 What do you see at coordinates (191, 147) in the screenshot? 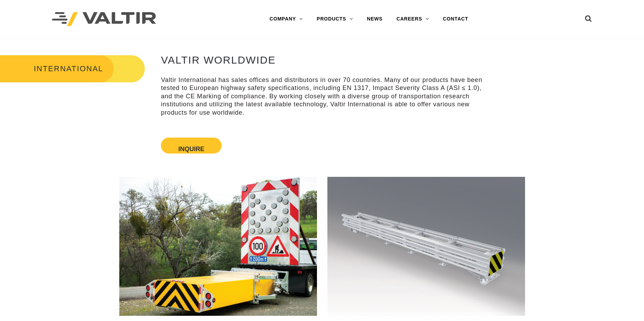
I see `button: Inquire` at bounding box center [191, 147].